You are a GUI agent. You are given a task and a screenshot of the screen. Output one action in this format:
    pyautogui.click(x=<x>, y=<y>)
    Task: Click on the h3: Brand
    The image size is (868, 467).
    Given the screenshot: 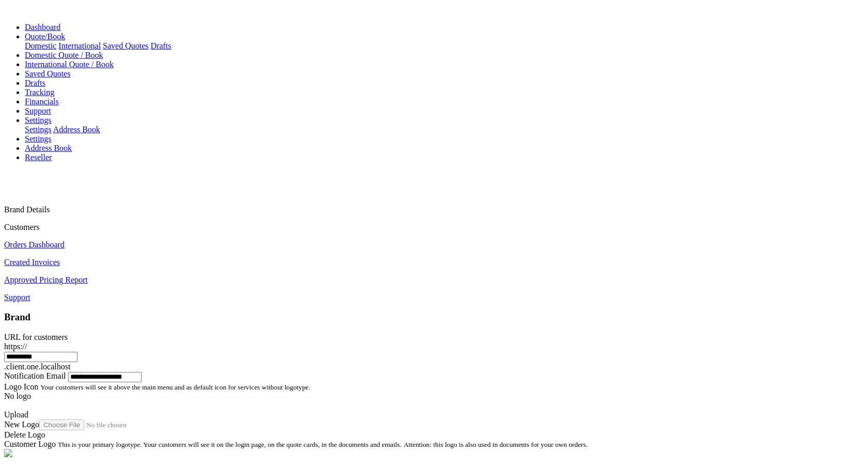 What is the action you would take?
    pyautogui.click(x=434, y=317)
    